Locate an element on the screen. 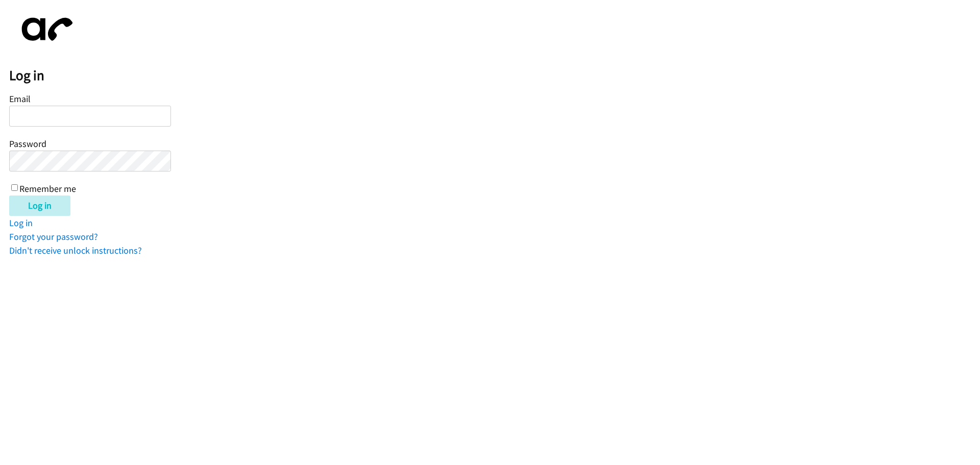  label: Password is located at coordinates (27, 143).